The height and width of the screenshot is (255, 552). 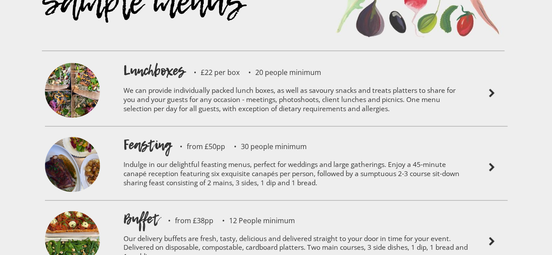 I want to click on p: Indulge in our delightful feasting menus, perfect for weddings and large gatherings. Enjoy a 45-m..., so click(x=296, y=175).